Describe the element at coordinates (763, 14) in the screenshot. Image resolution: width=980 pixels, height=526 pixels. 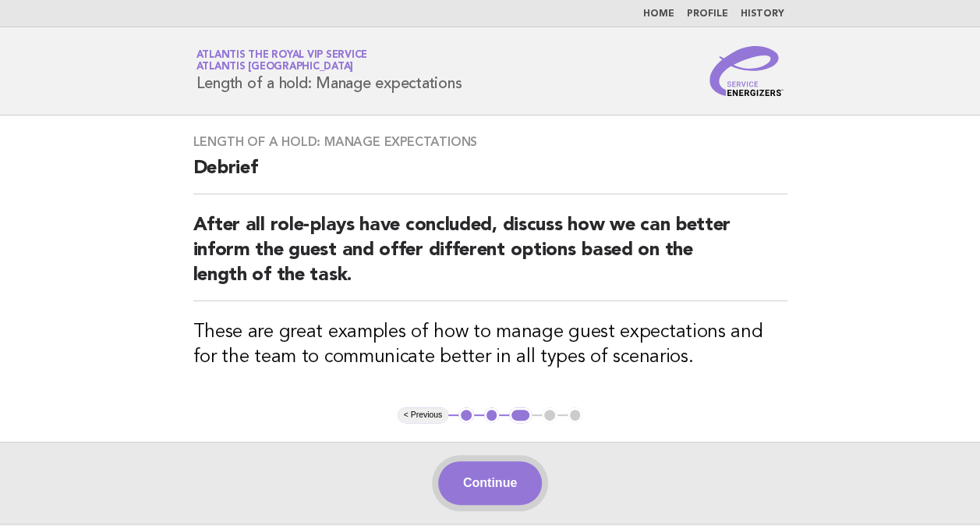
I see `a: History` at that location.